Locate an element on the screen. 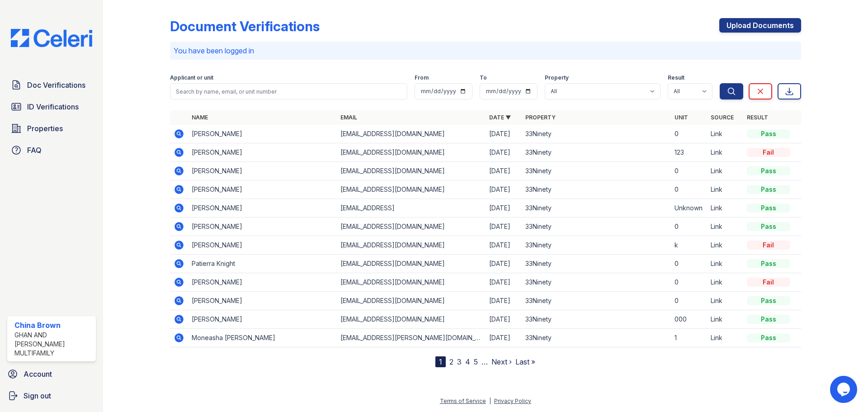  span: FAQ is located at coordinates (34, 150).